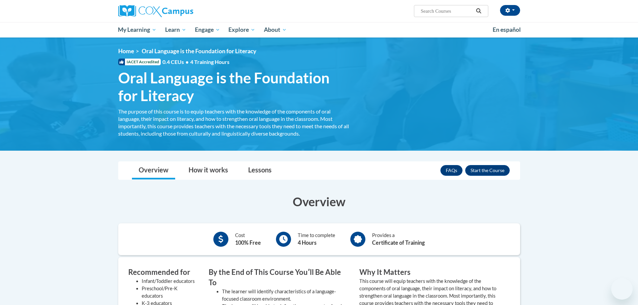  What do you see at coordinates (170, 292) in the screenshot?
I see `li: Preschool/Pre-K educators` at bounding box center [170, 292].